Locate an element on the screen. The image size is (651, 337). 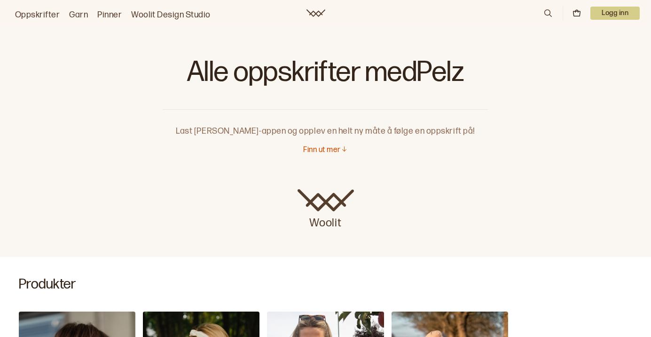
a: Pinner is located at coordinates (110, 15).